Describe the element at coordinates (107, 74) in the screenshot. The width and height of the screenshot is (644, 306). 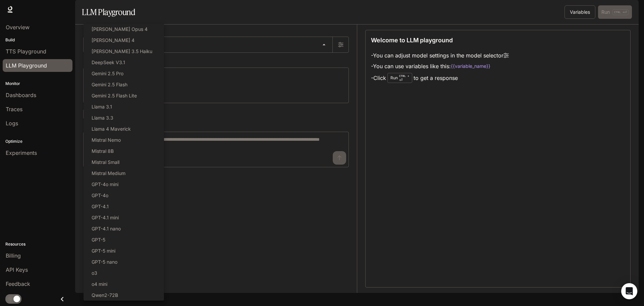
I see `p: Gemini 2.5 Pro` at that location.